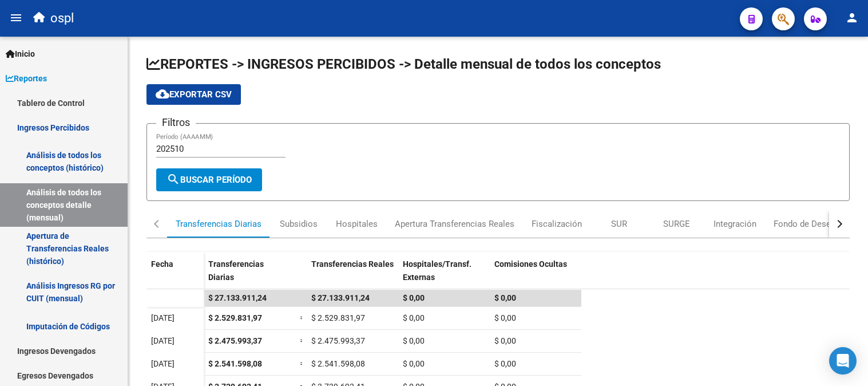 The height and width of the screenshot is (386, 868). Describe the element at coordinates (530, 264) in the screenshot. I see `span: Comisiones Ocultas` at that location.